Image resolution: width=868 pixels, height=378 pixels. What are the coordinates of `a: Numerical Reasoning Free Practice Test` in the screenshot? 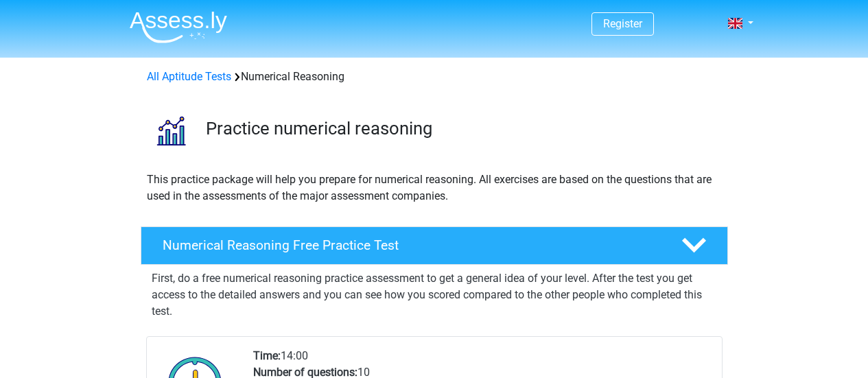 It's located at (434, 245).